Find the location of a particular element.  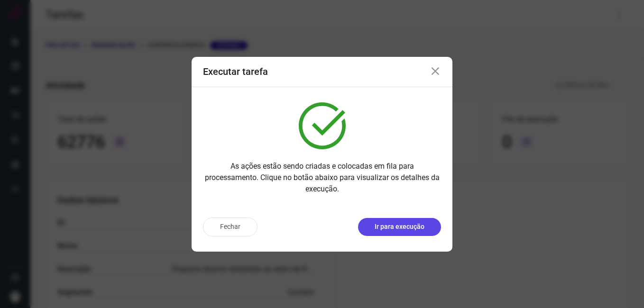

p: Ir para execução is located at coordinates (399, 226).